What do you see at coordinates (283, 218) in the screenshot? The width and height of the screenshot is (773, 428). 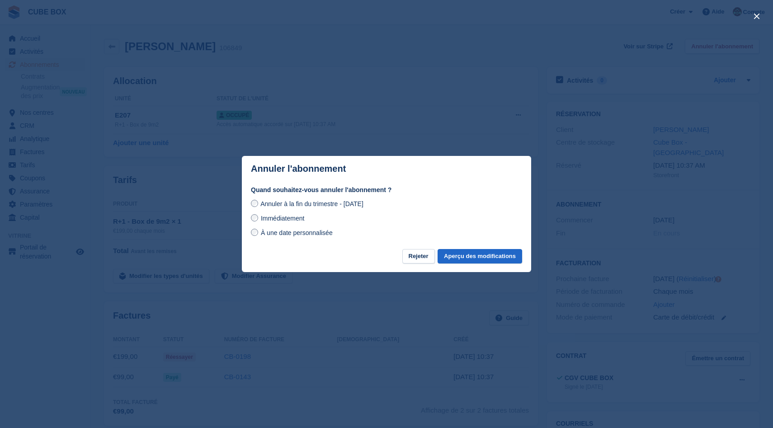 I see `span: Immédiatement` at bounding box center [283, 218].